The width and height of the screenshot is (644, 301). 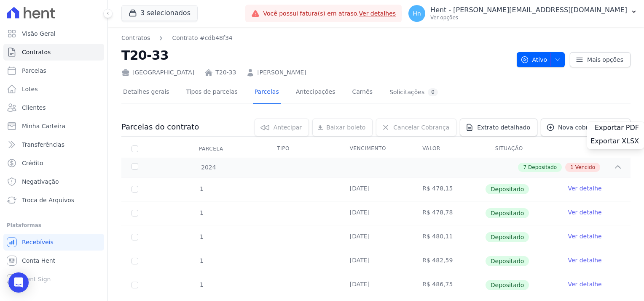 What do you see at coordinates (590, 128) in the screenshot?
I see `span: Nova cobrança avulsa` at bounding box center [590, 128].